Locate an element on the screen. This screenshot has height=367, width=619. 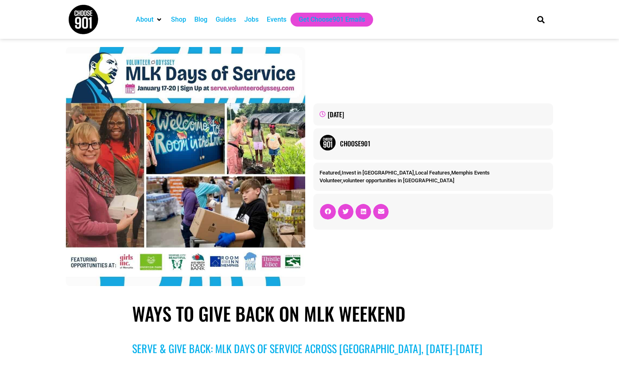
div: Search is located at coordinates (540, 19).